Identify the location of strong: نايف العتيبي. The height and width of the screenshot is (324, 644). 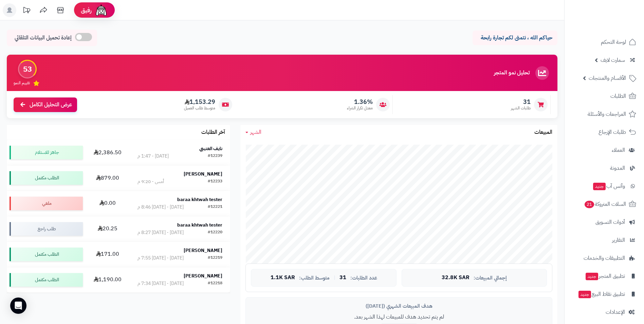
(211, 148).